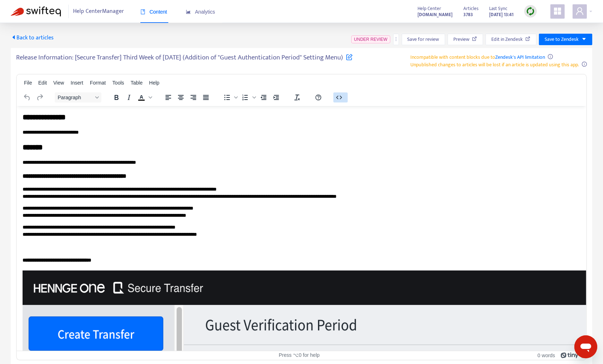 The image size is (603, 364). I want to click on button: Justify, so click(206, 97).